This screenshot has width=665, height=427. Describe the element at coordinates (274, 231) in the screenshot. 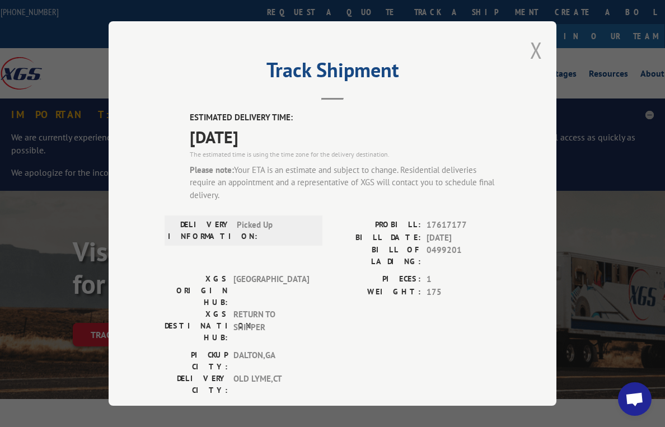

I see `span: Picked Up` at that location.